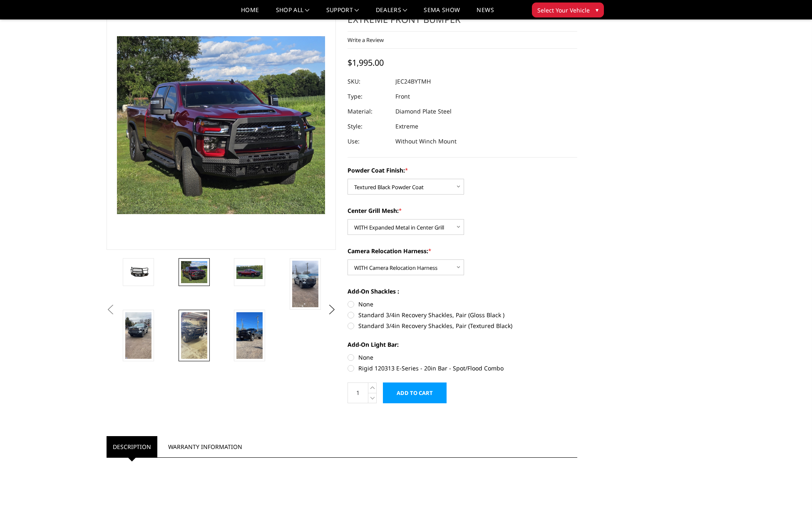 Image resolution: width=812 pixels, height=528 pixels. Describe the element at coordinates (292, 13) in the screenshot. I see `a: shop all` at that location.